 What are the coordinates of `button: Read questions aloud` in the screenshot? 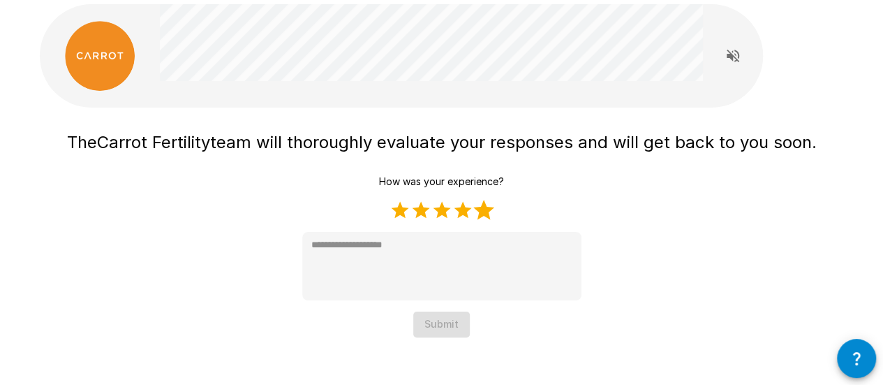 It's located at (733, 56).